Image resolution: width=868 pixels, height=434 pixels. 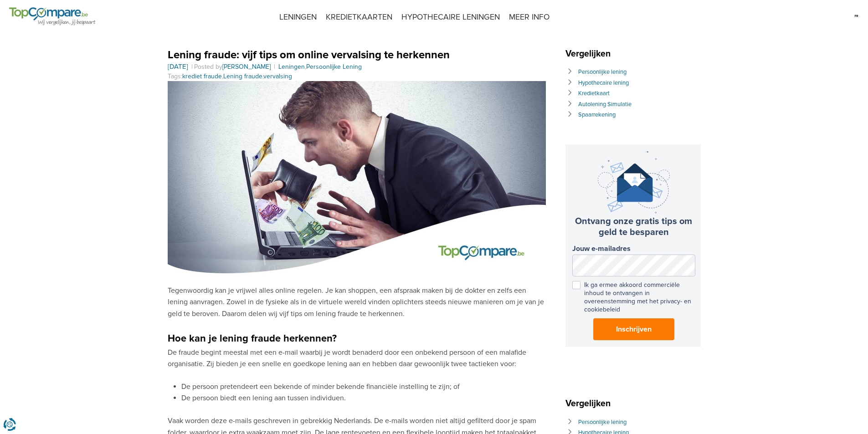 I want to click on a: Leningen, so click(x=292, y=66).